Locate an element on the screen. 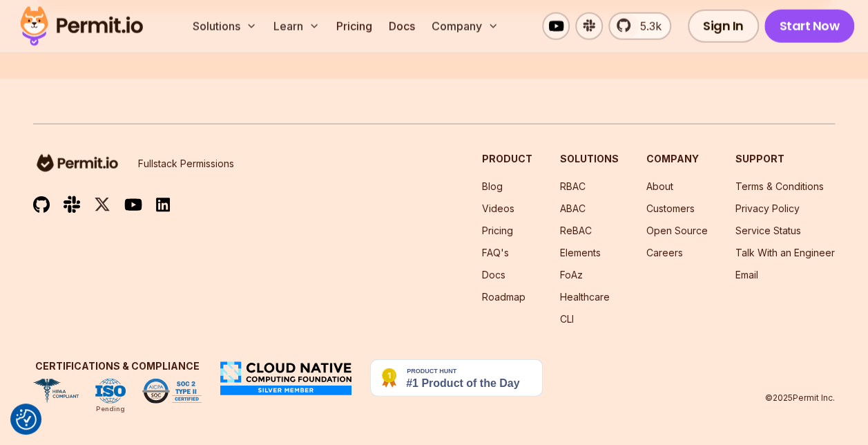 This screenshot has height=445, width=868. a: FoAz is located at coordinates (570, 274).